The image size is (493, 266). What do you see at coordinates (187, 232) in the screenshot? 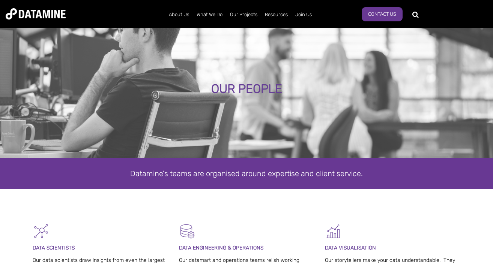
I see `img: Datamart` at bounding box center [187, 232].